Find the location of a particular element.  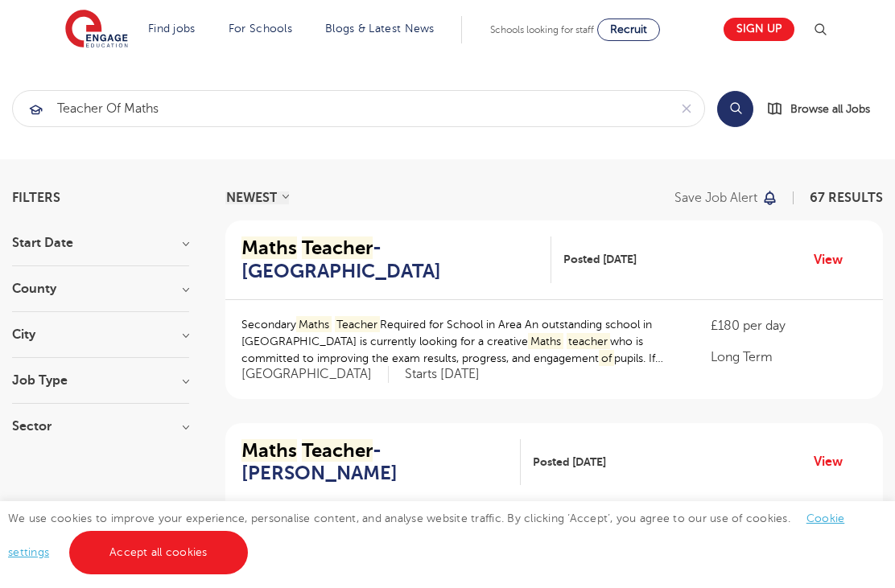

a: Find jobs is located at coordinates (171, 29).